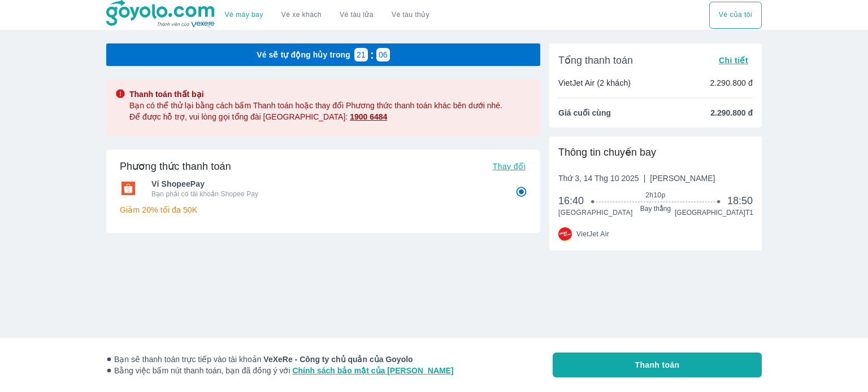  Describe the element at coordinates (657, 365) in the screenshot. I see `span: Thanh toán` at that location.